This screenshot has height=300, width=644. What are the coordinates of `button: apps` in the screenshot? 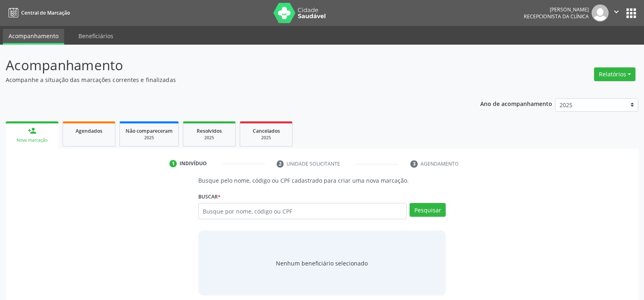 It's located at (631, 13).